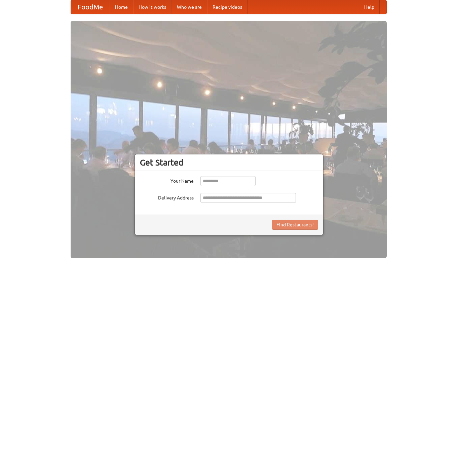 This screenshot has width=457, height=476. Describe the element at coordinates (152, 7) in the screenshot. I see `a: How it works` at that location.